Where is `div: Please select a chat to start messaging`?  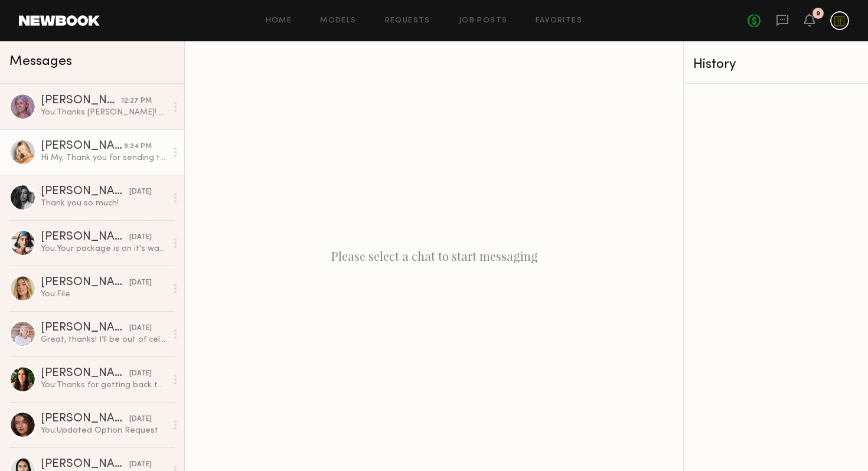 div: Please select a chat to start messaging is located at coordinates (434, 256).